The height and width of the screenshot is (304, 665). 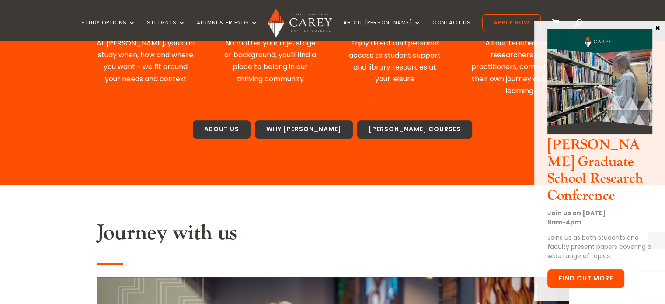 I want to click on button: Close, so click(x=658, y=28).